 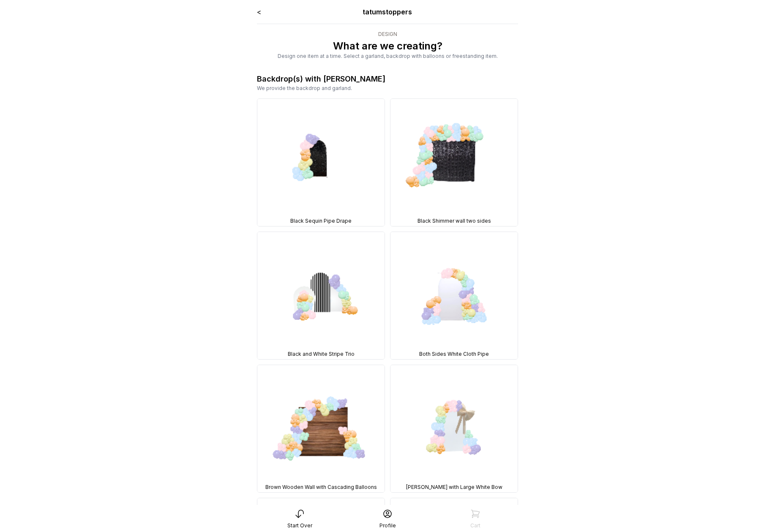 What do you see at coordinates (454, 221) in the screenshot?
I see `span: Black Shimmer wall two sides` at bounding box center [454, 221].